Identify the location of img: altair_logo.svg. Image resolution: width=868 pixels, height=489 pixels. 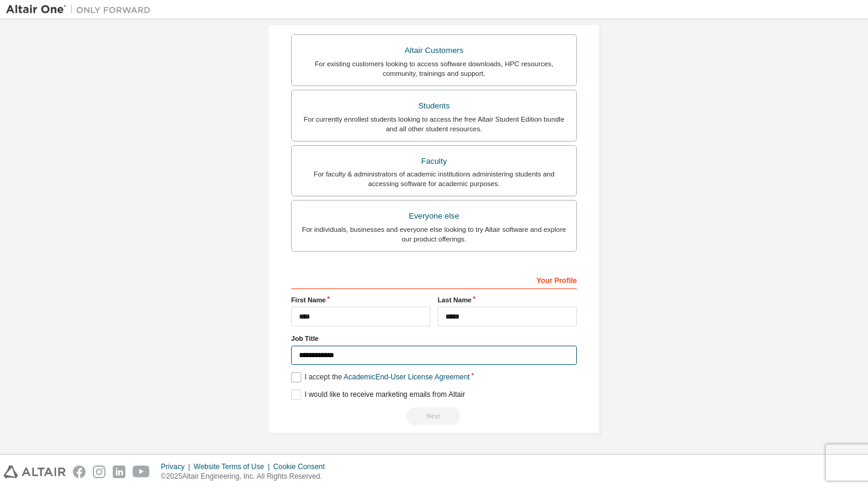
(35, 472).